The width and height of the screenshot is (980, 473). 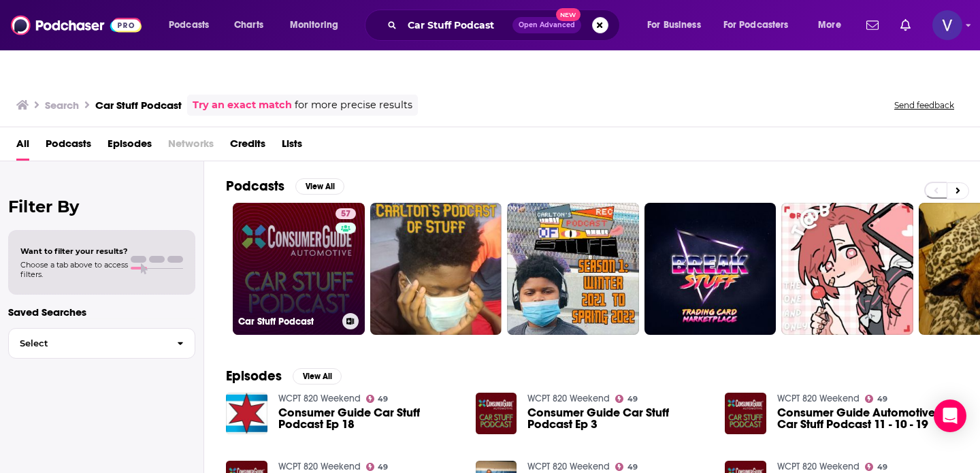 I want to click on span: Select, so click(x=87, y=343).